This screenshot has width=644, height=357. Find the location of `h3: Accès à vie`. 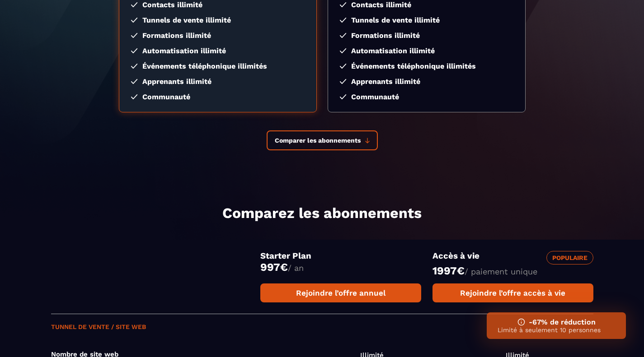

h3: Accès à vie is located at coordinates (473, 257).